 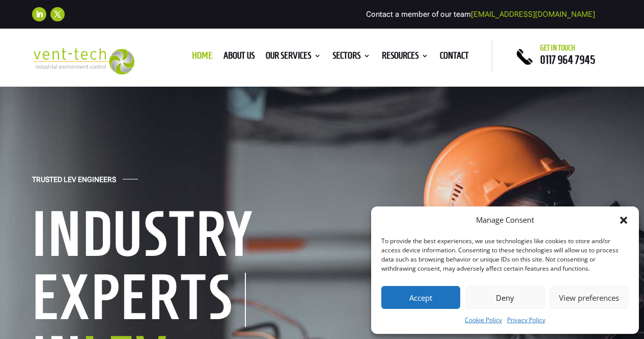 I want to click on span: Get in touch, so click(x=558, y=48).